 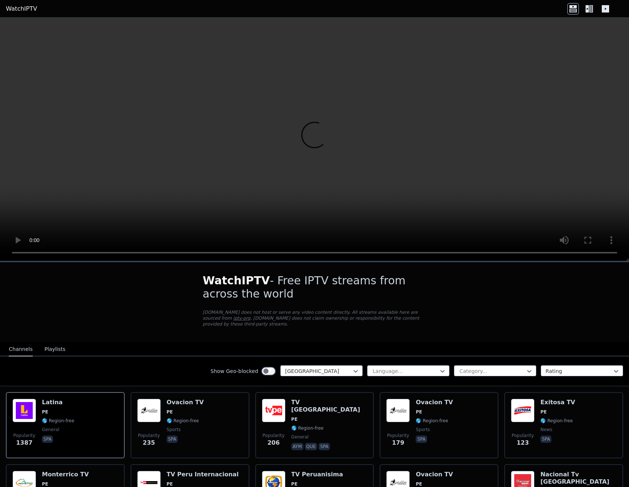 I want to click on span: WatchIPTV, so click(x=236, y=280).